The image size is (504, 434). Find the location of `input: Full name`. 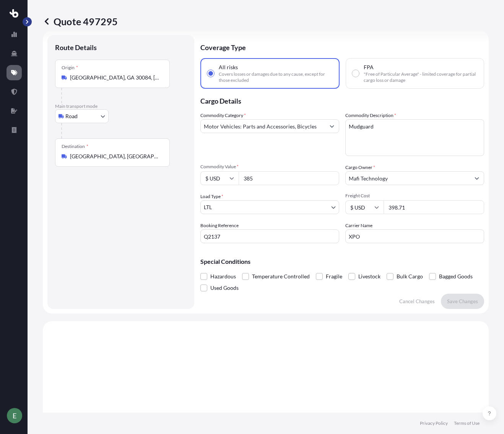

input: Full name is located at coordinates (408, 178).